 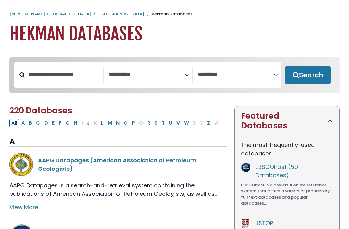 What do you see at coordinates (208, 123) in the screenshot?
I see `button: Filter Results Z` at bounding box center [208, 123].